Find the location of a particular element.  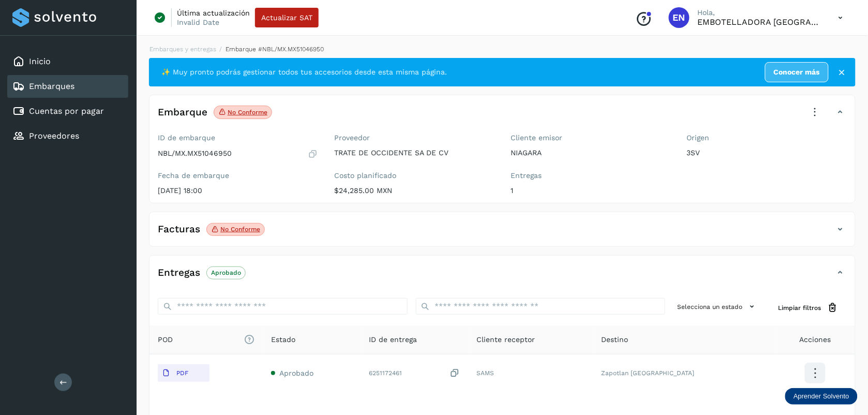

label: Entregas is located at coordinates (591, 176).